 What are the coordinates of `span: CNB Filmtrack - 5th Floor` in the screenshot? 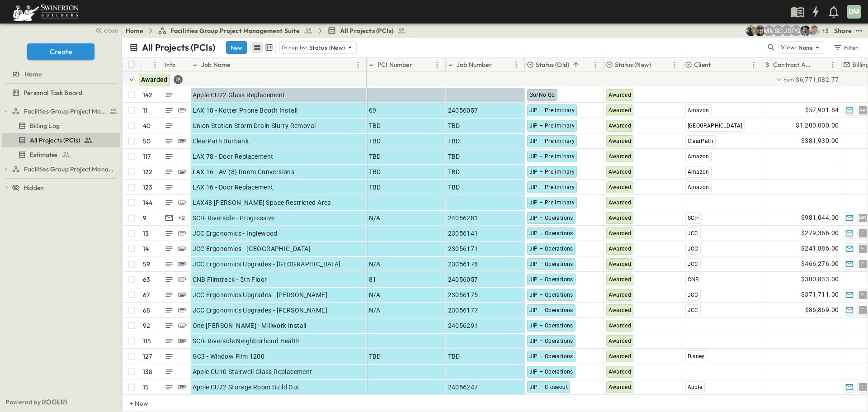 It's located at (230, 280).